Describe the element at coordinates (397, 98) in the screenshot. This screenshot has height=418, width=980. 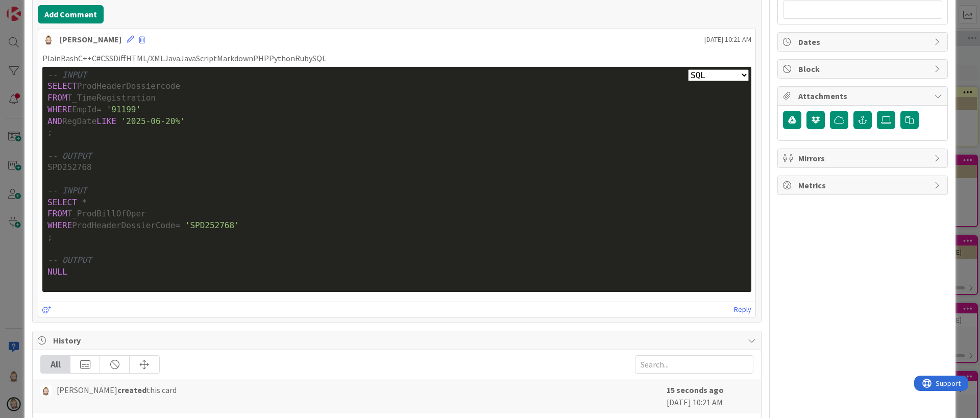
I see `div: T_TimeRegistration` at that location.